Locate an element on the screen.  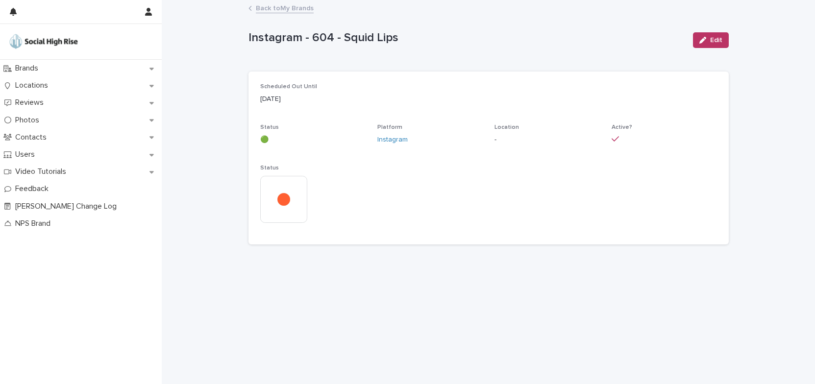
img: o5DnuTxEQV6sW9jFYBBf is located at coordinates (44, 42).